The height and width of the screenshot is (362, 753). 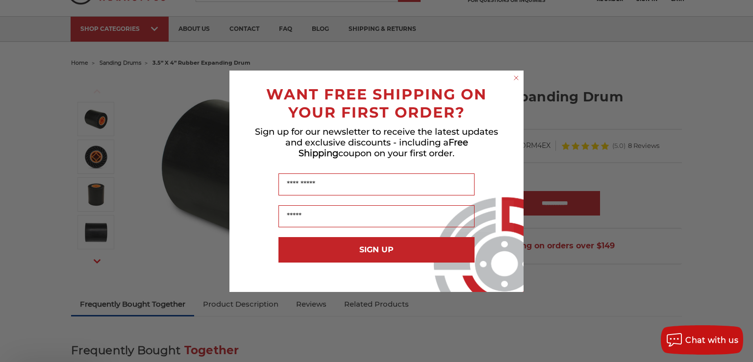 What do you see at coordinates (712, 340) in the screenshot?
I see `span: Chat with us` at bounding box center [712, 340].